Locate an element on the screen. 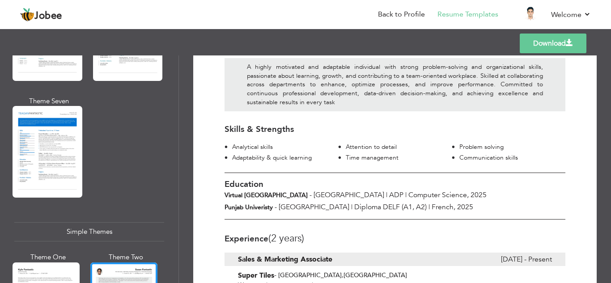 Image resolution: width=611 pixels, height=283 pixels. div: Attention to detail is located at coordinates (399, 147).